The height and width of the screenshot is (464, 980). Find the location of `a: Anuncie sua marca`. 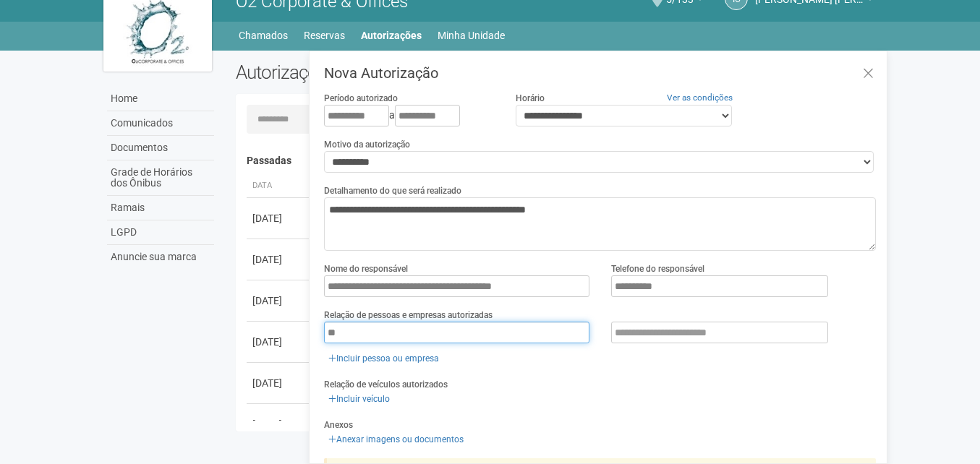

a: Anuncie sua marca is located at coordinates (160, 257).